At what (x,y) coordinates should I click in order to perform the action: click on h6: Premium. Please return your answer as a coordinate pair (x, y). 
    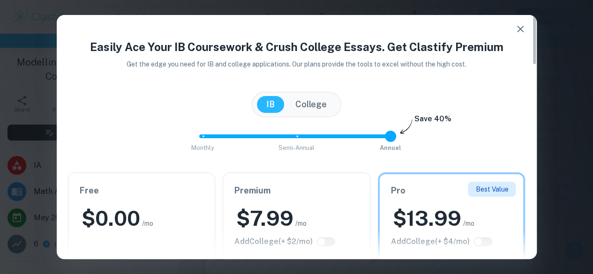
    Looking at the image, I should click on (296, 191).